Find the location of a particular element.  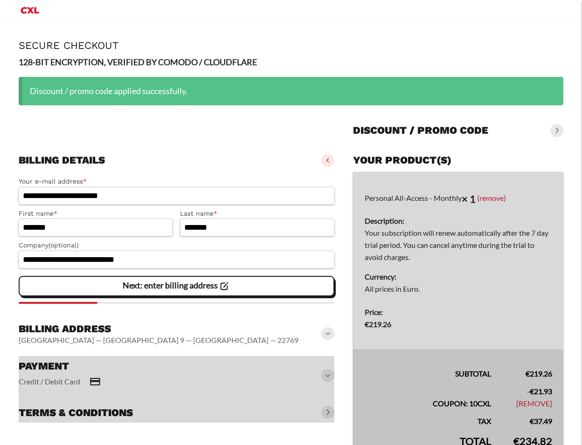

h1: Secure Checkout is located at coordinates (291, 45).